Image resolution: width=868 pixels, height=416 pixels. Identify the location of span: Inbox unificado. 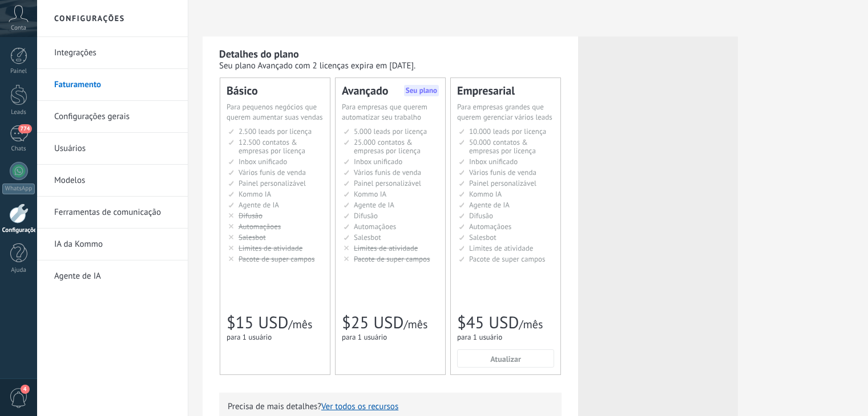
(493, 161).